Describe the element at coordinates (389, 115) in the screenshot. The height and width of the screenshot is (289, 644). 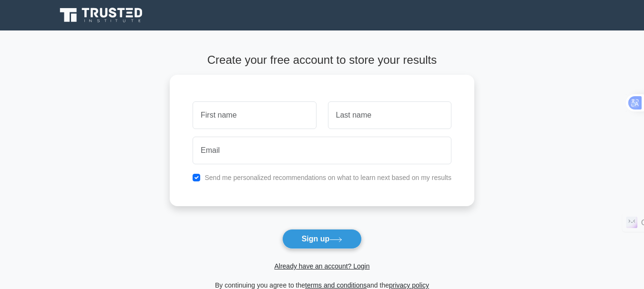
I see `input: Last name` at that location.